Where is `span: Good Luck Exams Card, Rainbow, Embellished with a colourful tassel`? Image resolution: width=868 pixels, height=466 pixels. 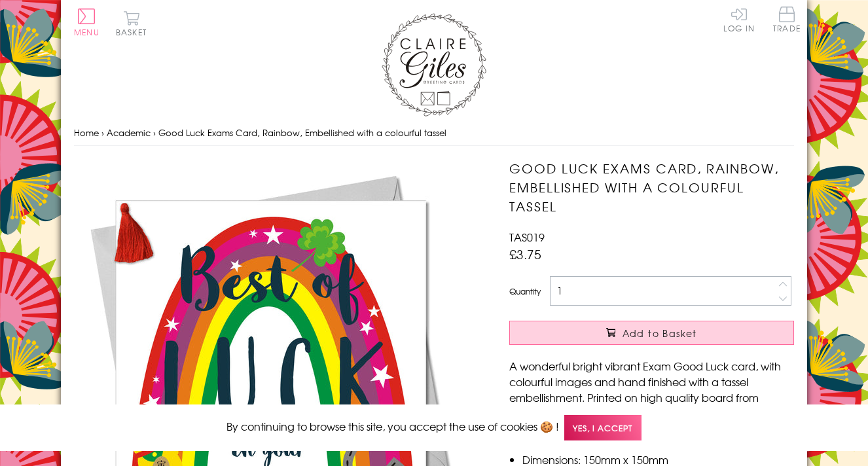 span: Good Luck Exams Card, Rainbow, Embellished with a colourful tassel is located at coordinates (303, 133).